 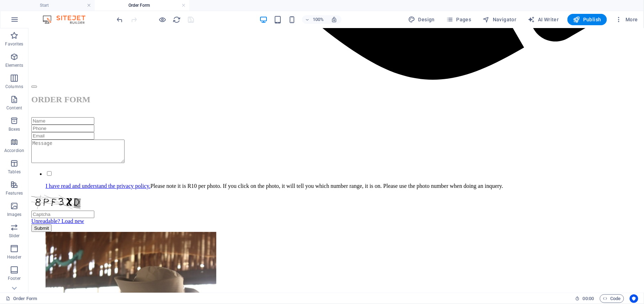 What do you see at coordinates (120, 19) in the screenshot?
I see `button: undo` at bounding box center [120, 19].